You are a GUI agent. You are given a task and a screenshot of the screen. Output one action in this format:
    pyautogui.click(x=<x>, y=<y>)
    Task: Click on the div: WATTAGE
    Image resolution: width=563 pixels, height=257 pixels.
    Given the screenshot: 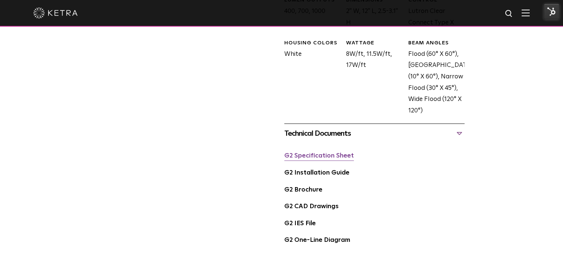 What is the action you would take?
    pyautogui.click(x=374, y=43)
    